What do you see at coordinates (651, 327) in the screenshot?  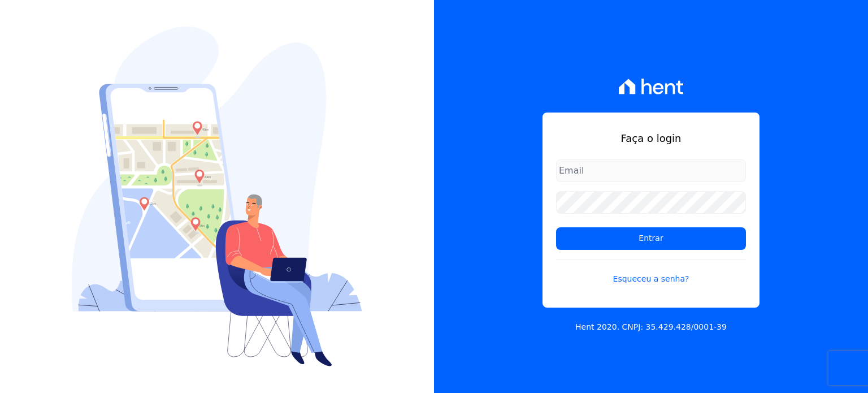 I see `p: Hent 2020. CNPJ: 35.429.428/0001-39` at bounding box center [651, 327].